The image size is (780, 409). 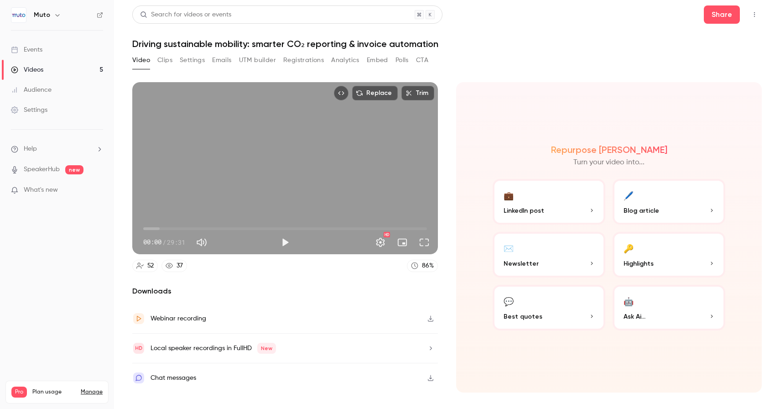 I want to click on div: Local speaker recordings in FullHD, so click(x=213, y=348).